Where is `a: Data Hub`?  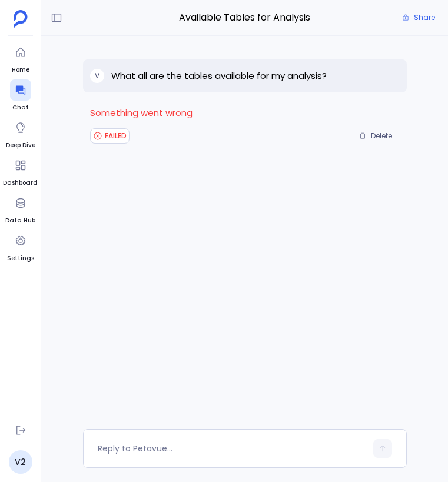
a: Data Hub is located at coordinates (20, 209).